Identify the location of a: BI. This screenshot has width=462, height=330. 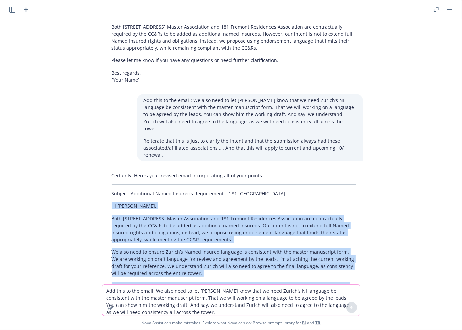
(305, 323).